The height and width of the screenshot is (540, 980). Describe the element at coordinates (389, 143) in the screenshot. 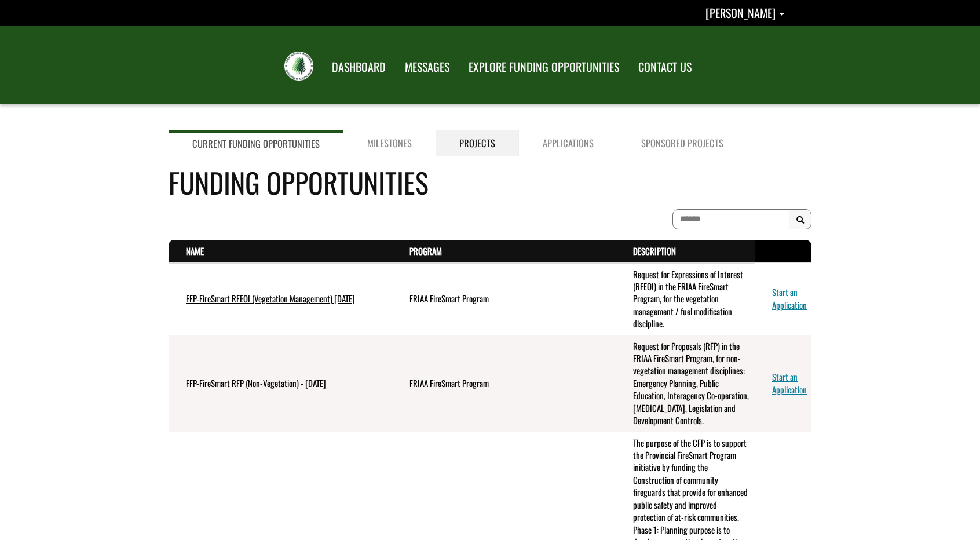

I see `a: Milestones` at that location.